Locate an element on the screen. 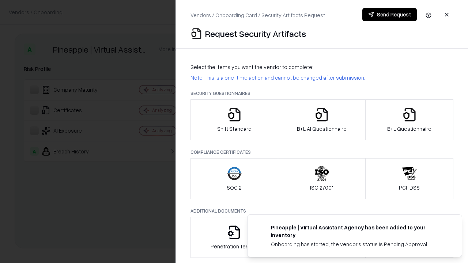 Image resolution: width=468 pixels, height=263 pixels. p: Security Questionnaires is located at coordinates (322, 93).